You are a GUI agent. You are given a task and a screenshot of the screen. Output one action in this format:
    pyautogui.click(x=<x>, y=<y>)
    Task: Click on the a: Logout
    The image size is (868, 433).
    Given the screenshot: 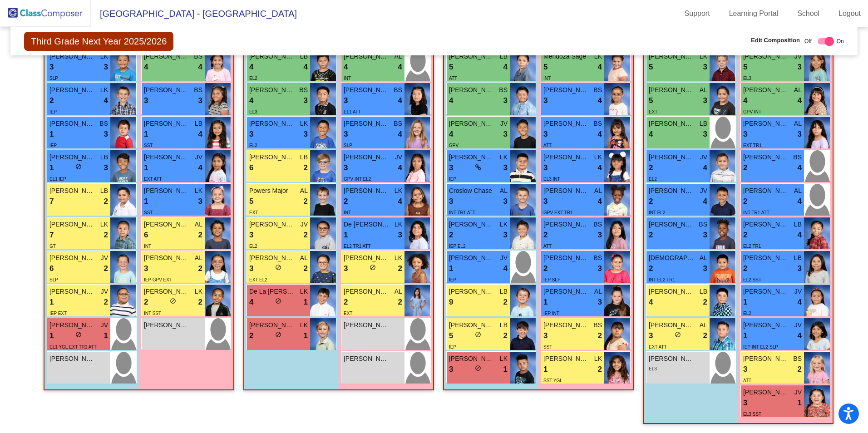 What is the action you would take?
    pyautogui.click(x=850, y=13)
    